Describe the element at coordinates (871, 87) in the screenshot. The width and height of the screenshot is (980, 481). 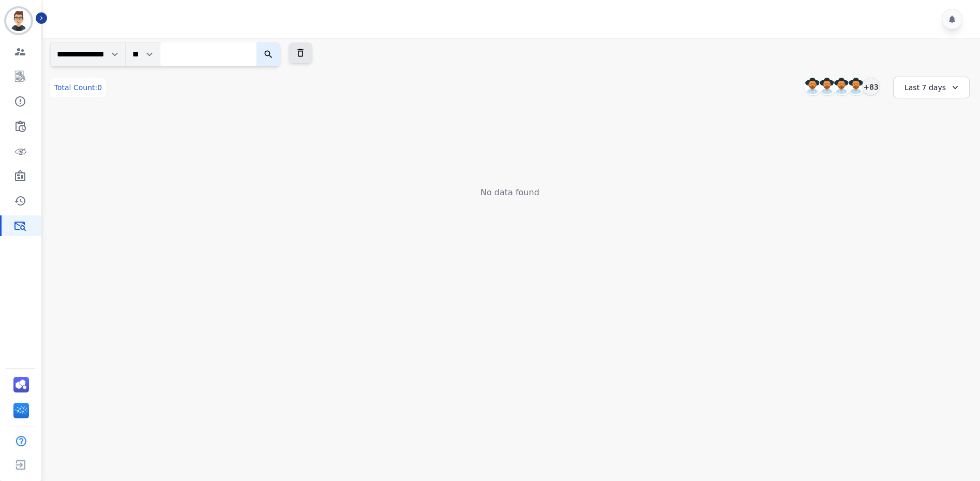
I see `div: +83` at that location.